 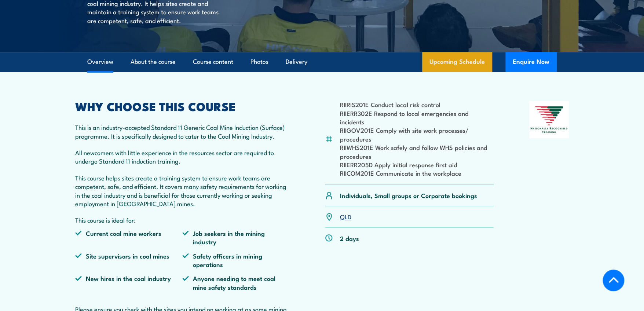 What do you see at coordinates (213, 61) in the screenshot?
I see `a: Course content` at bounding box center [213, 61].